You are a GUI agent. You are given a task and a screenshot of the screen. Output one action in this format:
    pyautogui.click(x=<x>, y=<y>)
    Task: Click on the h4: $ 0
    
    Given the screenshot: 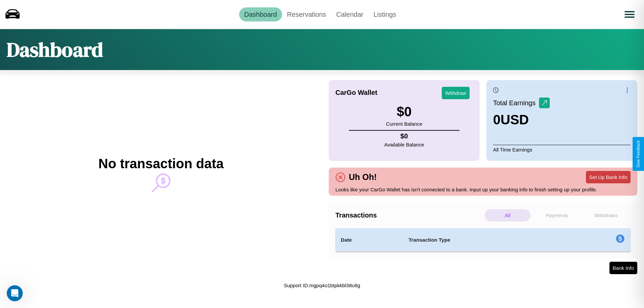 What is the action you would take?
    pyautogui.click(x=404, y=136)
    